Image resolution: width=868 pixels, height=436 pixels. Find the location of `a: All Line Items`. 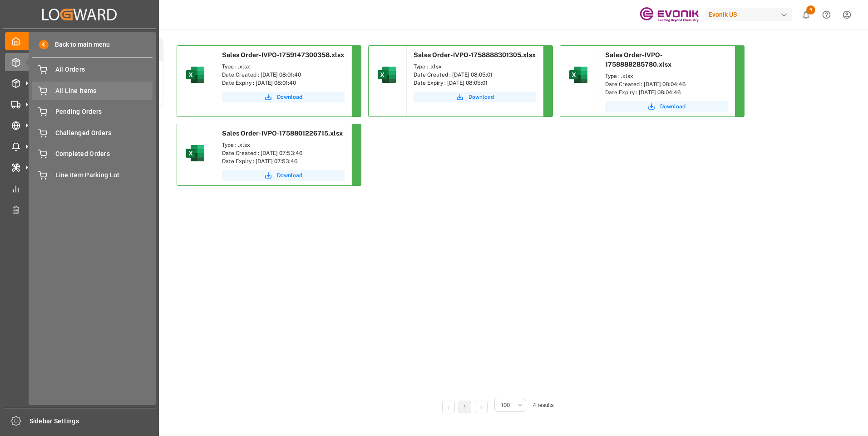

a: All Line Items is located at coordinates (92, 90).